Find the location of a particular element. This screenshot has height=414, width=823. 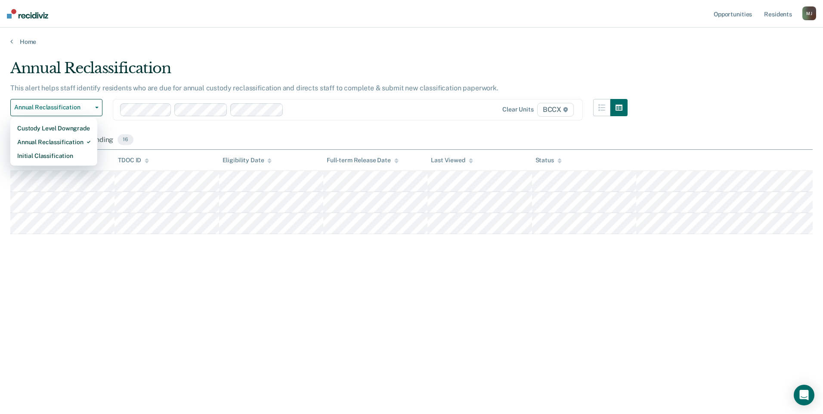

div: Open Intercom Messenger is located at coordinates (804, 395).